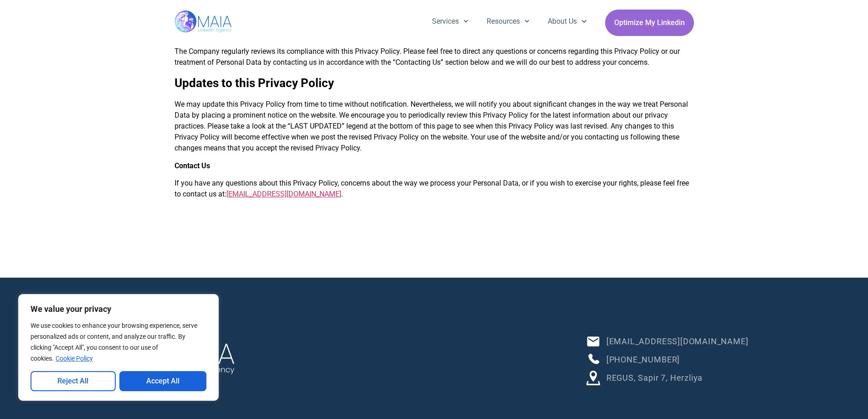 The width and height of the screenshot is (868, 419). Describe the element at coordinates (654, 378) in the screenshot. I see `span: REGUS, Sapir 7, Herzliya` at that location.